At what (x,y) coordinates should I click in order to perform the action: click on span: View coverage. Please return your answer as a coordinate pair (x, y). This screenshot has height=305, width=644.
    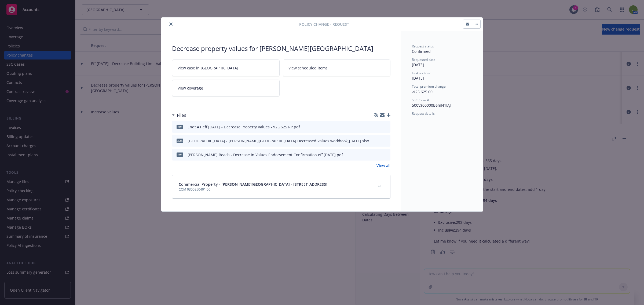
    Looking at the image, I should click on (191, 88).